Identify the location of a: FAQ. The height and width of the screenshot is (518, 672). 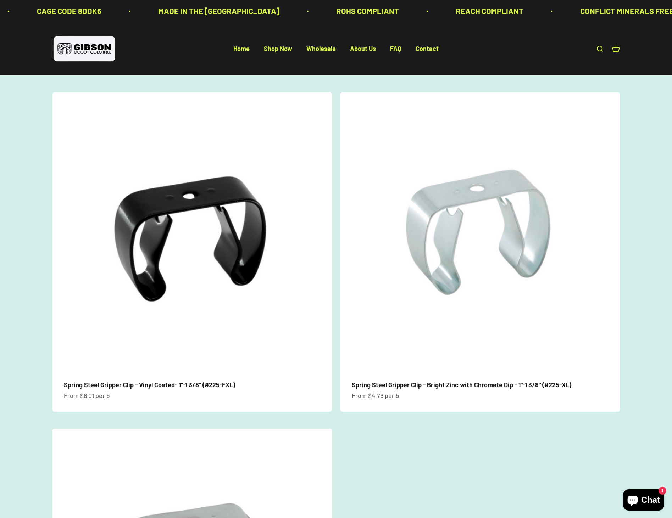
(396, 49).